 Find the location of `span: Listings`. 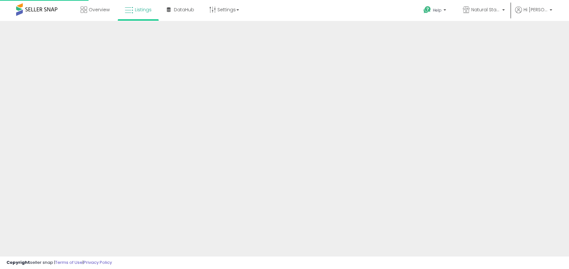

span: Listings is located at coordinates (143, 10).